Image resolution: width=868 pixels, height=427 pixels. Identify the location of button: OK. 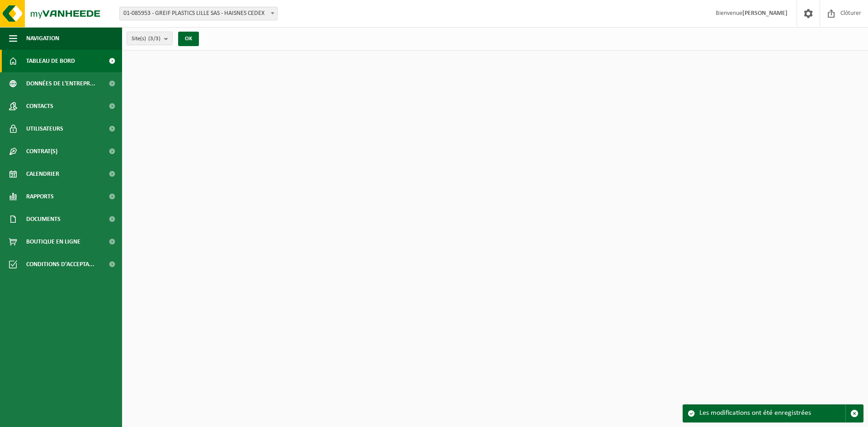
(188, 39).